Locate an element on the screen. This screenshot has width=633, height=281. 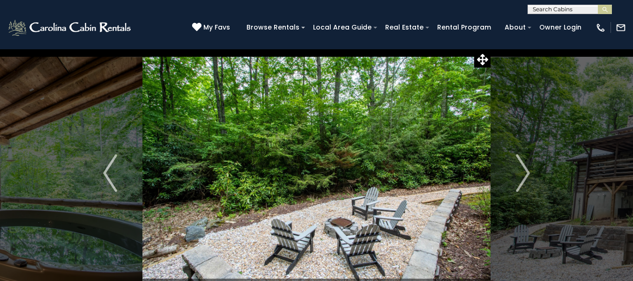
a: Owner Login is located at coordinates (561, 27).